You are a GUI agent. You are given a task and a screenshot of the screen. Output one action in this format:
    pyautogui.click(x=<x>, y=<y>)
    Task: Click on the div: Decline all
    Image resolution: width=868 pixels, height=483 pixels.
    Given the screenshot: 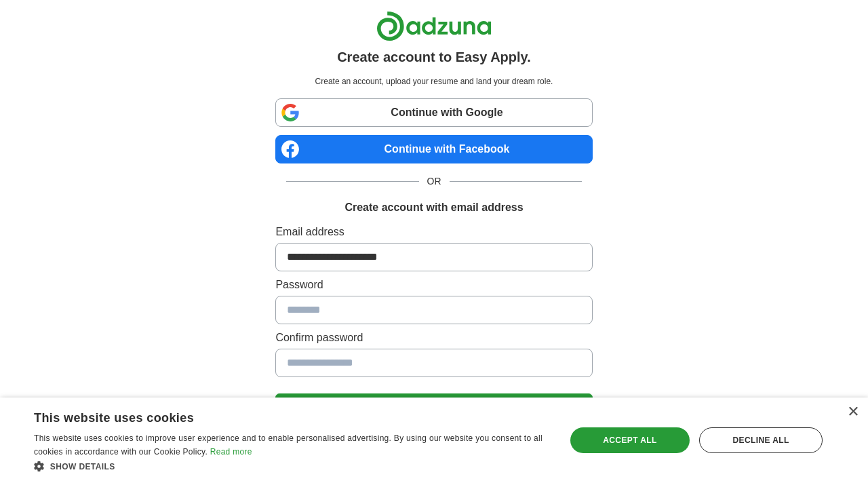 What is the action you would take?
    pyautogui.click(x=760, y=440)
    